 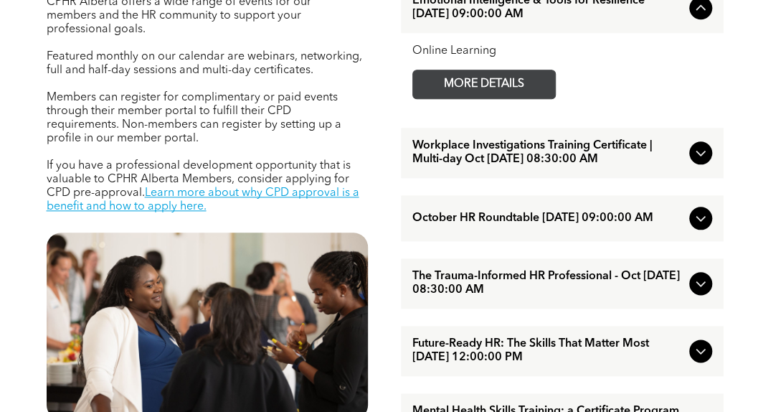 What do you see at coordinates (562, 51) in the screenshot?
I see `div: Online Learning` at bounding box center [562, 51].